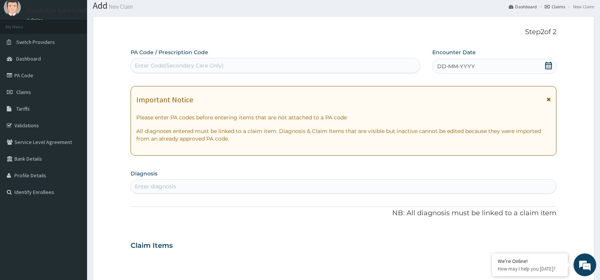 This screenshot has width=600, height=280. Describe the element at coordinates (169, 52) in the screenshot. I see `label: PA Code / Prescription Code` at that location.